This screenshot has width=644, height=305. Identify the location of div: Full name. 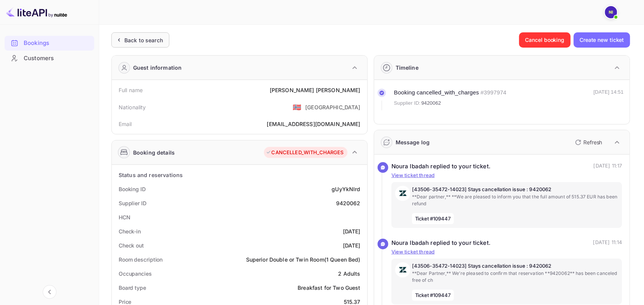
(130, 90).